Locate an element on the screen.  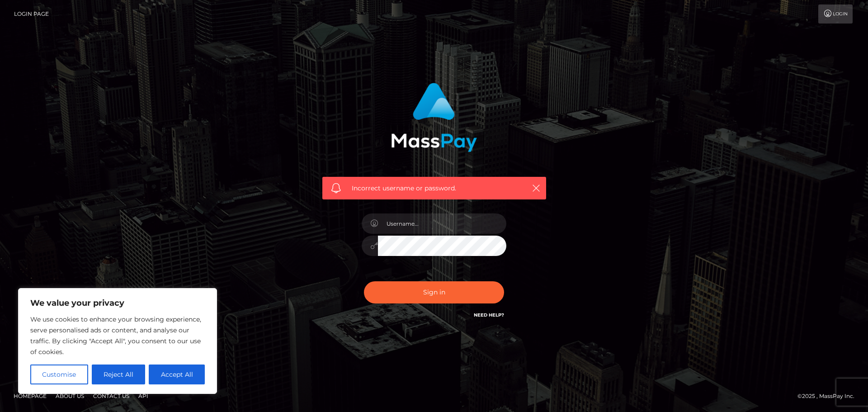
a: About Us is located at coordinates (69, 396).